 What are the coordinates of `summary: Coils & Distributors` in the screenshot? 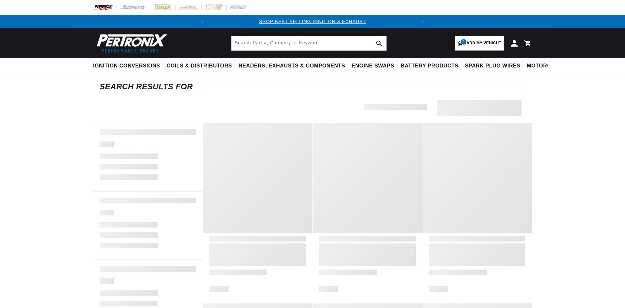 It's located at (199, 66).